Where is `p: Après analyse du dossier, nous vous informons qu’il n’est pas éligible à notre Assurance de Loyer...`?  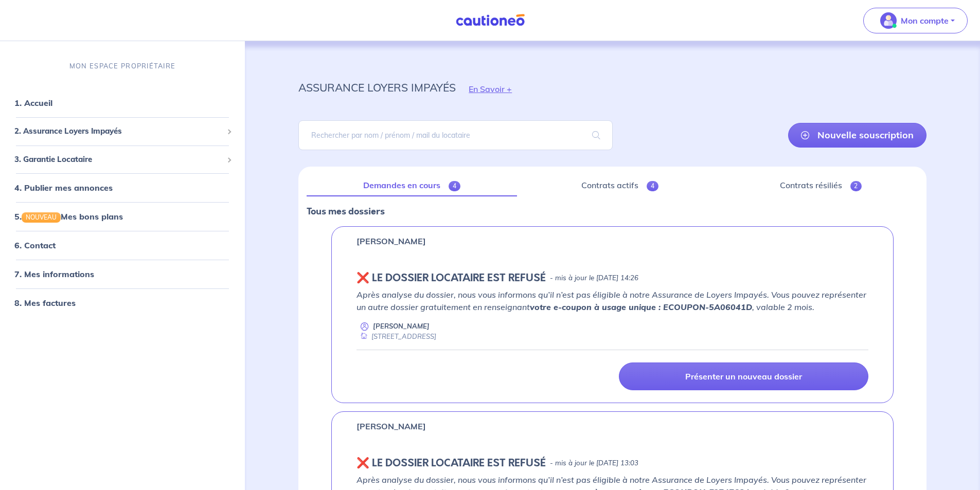
p: Après analyse du dossier, nous vous informons qu’il n’est pas éligible à notre Assurance de Loyer... is located at coordinates (612, 301).